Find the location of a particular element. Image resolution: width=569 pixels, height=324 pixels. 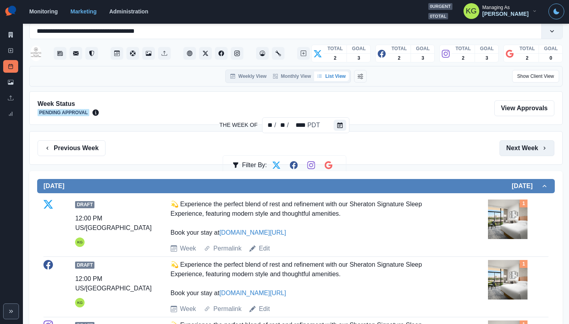

button: Uploads is located at coordinates (164, 53).